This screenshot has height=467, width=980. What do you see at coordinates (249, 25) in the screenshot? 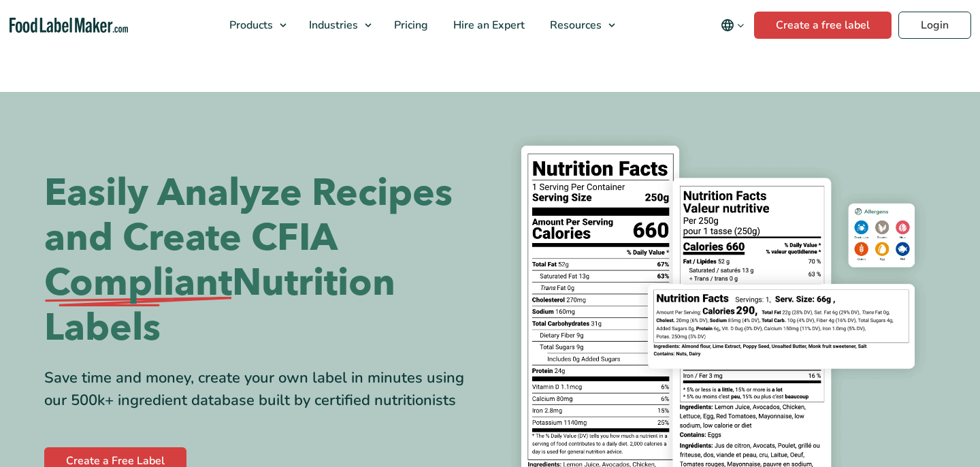
I see `span: Products` at bounding box center [249, 25].